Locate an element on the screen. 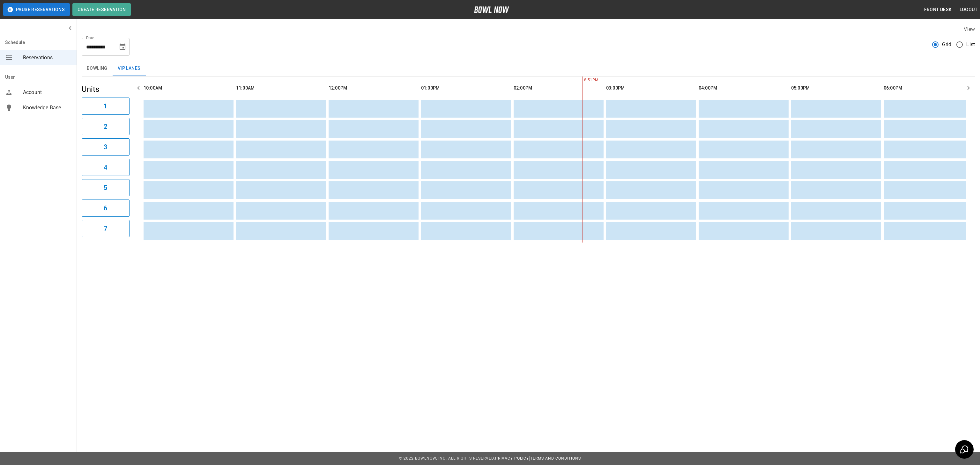 Image resolution: width=980 pixels, height=465 pixels. button: Logout is located at coordinates (968, 9).